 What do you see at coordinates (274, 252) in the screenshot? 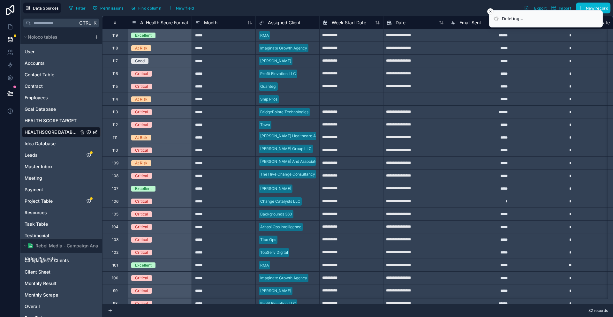
I see `div: TopServ Digital` at bounding box center [274, 252].